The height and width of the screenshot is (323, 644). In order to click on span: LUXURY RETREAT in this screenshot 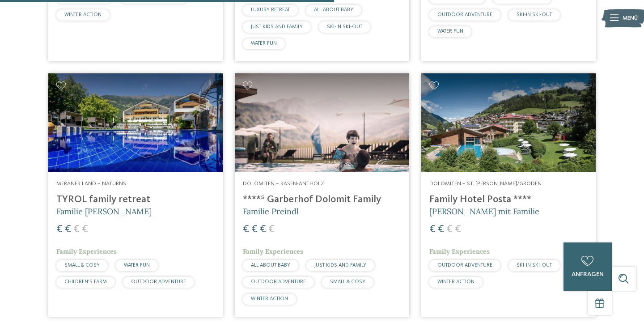, I will do `click(270, 10)`.